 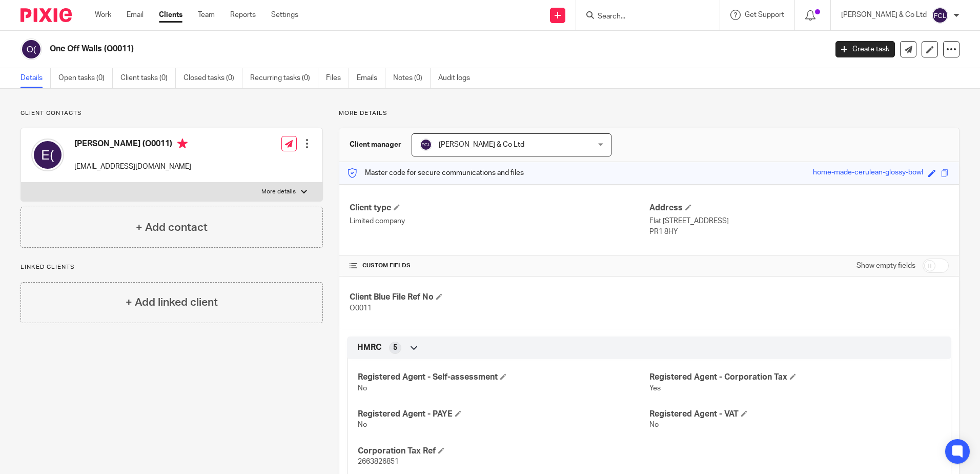 I want to click on img: Pixie, so click(x=46, y=15).